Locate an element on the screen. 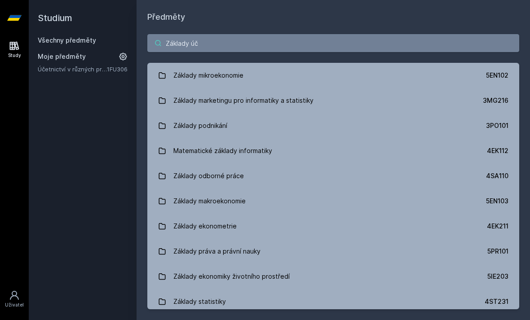 The image size is (530, 320). div: 3PO101 is located at coordinates (498, 126).